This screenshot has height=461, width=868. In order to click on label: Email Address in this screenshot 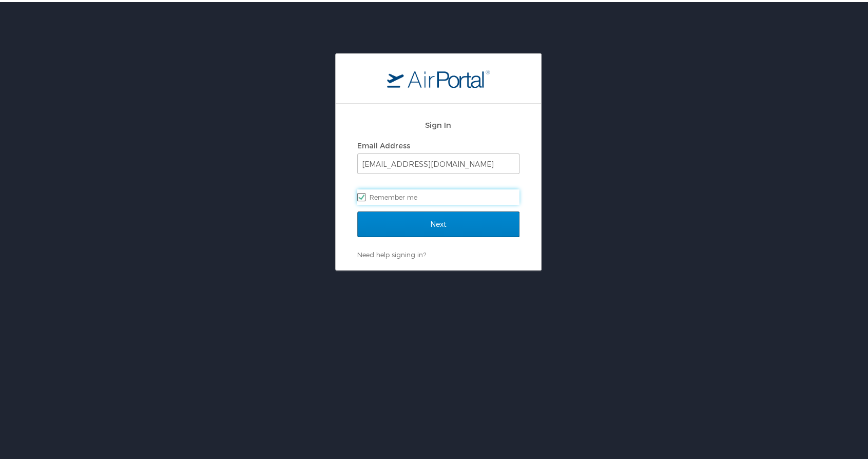, I will do `click(383, 143)`.